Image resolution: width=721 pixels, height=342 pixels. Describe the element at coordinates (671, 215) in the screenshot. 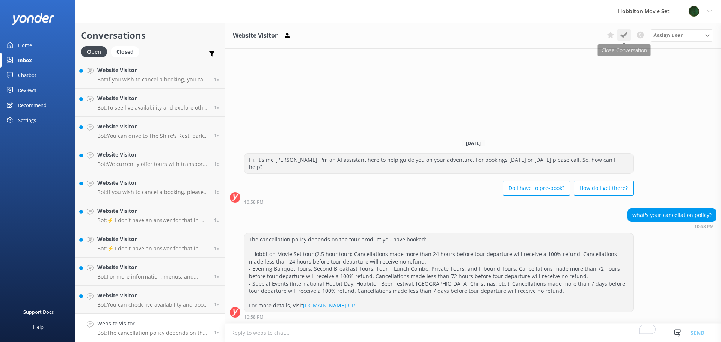

I see `div: what's your cancellation policy?` at that location.